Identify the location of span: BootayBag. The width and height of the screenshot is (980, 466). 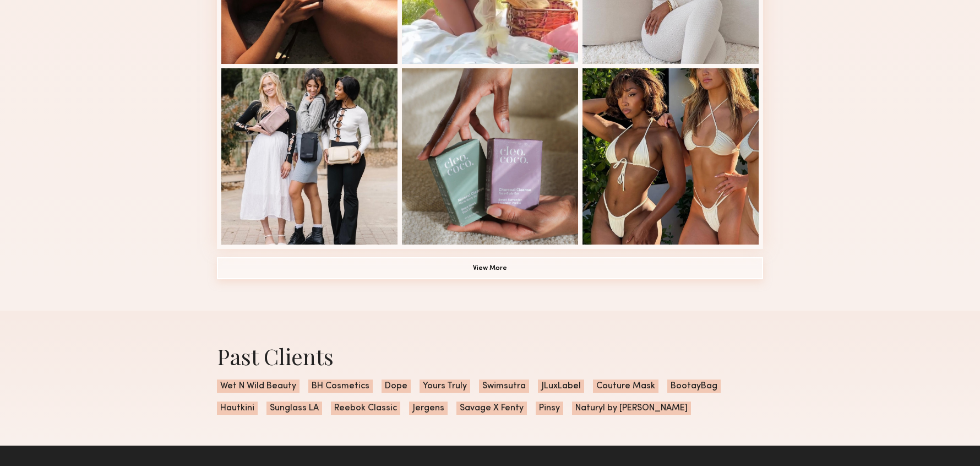
(693, 386).